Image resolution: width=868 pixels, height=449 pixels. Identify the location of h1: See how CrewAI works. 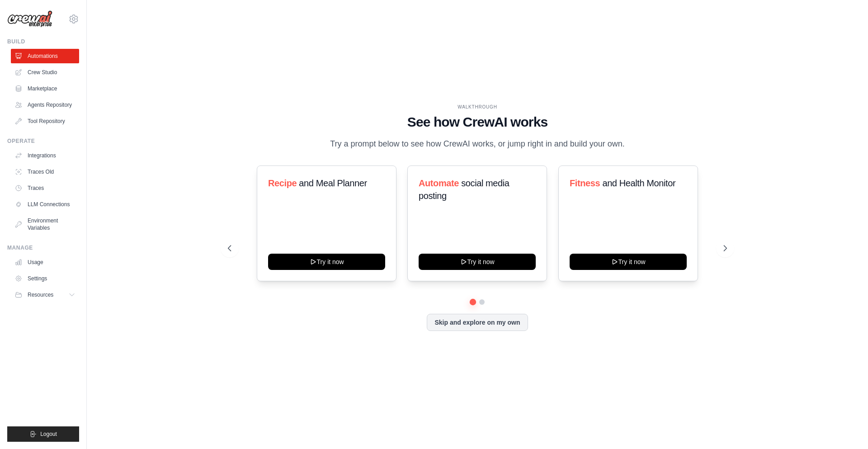
(477, 122).